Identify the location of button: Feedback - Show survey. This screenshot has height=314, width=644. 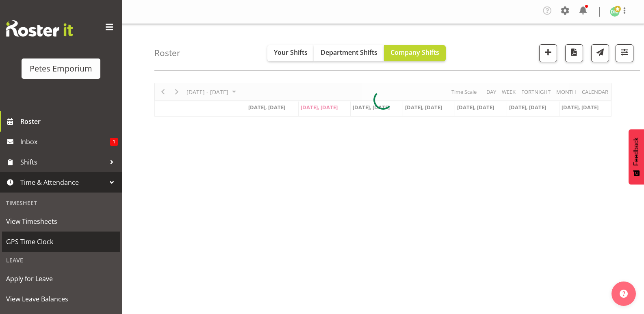
(637, 157).